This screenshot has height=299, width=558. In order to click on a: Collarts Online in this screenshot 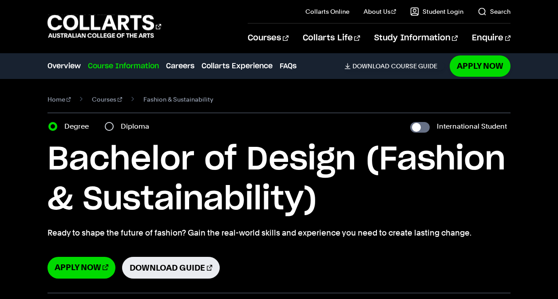, I will do `click(327, 12)`.